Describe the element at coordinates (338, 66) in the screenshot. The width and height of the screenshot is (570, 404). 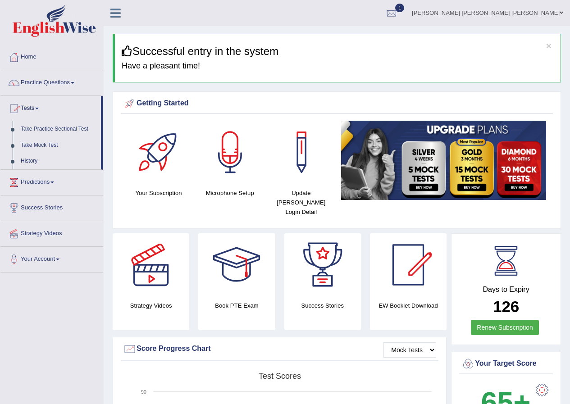
I see `h4: Have a pleasant time!` at that location.